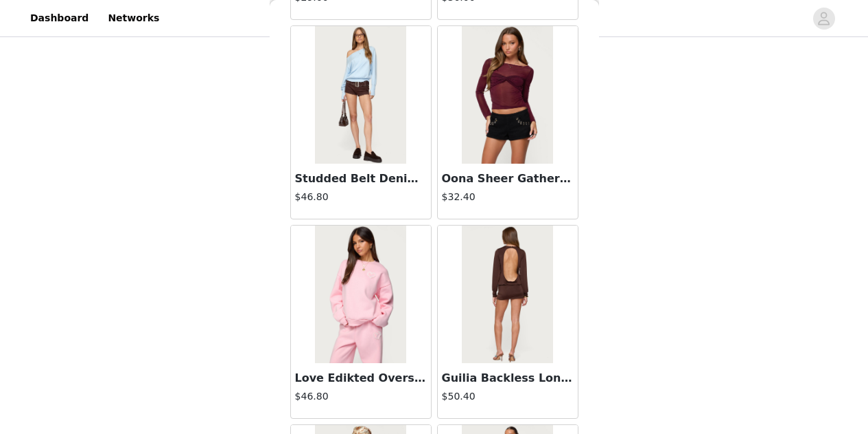 Image resolution: width=868 pixels, height=434 pixels. Describe the element at coordinates (361, 378) in the screenshot. I see `h3: Love Edikted Oversized Sweatshirt` at that location.